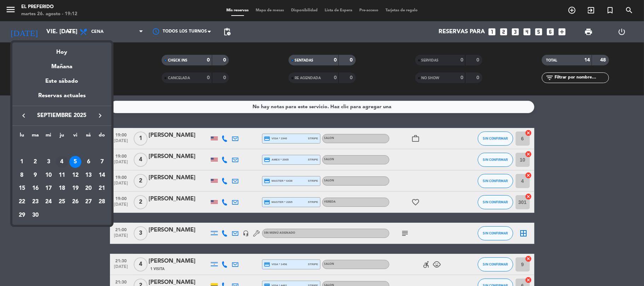 The height and width of the screenshot is (286, 644). I want to click on div: 30, so click(36, 215).